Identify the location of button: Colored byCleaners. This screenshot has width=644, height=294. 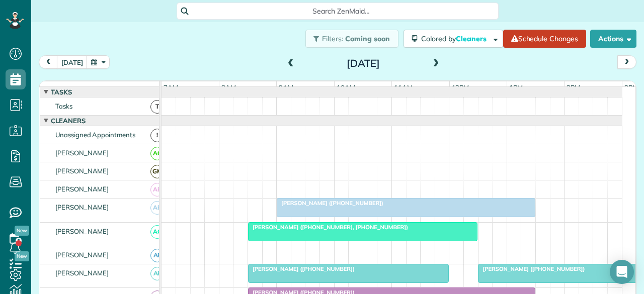
(454, 39).